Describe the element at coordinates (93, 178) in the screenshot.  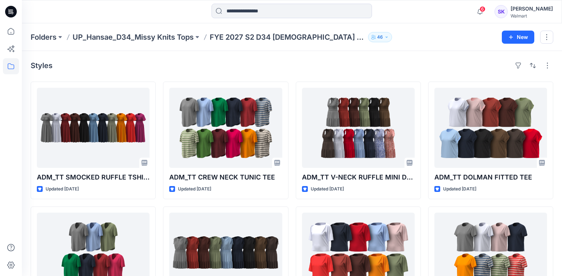
I see `p: ADM_TT SMOCKED RUFFLE TSHIRT DRESS` at that location.